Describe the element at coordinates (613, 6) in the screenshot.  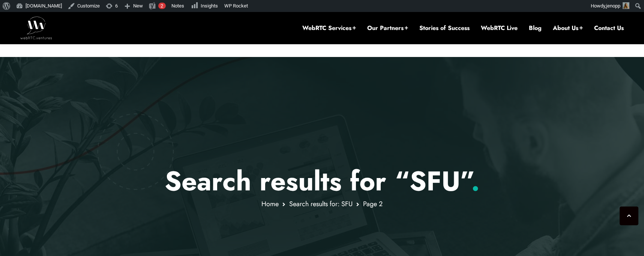
I see `span: jenopp` at that location.